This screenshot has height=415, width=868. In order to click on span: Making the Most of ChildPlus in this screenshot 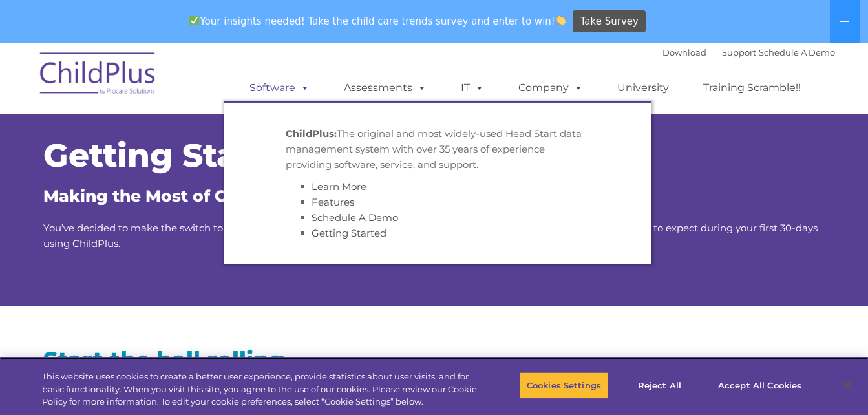, I will do `click(170, 196)`.